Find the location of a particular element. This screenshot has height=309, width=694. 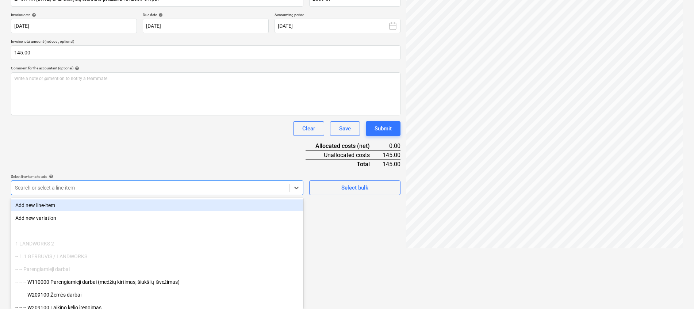

button: Save is located at coordinates (345, 129).